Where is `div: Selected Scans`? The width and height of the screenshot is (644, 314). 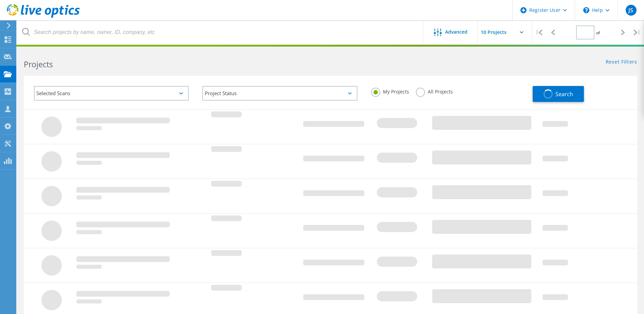
div: Selected Scans is located at coordinates (111, 93).